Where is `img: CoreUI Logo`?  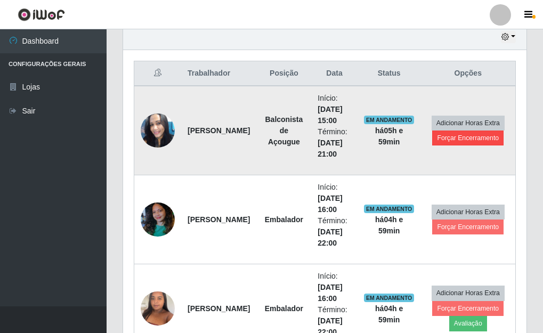
img: CoreUI Logo is located at coordinates (41, 14).